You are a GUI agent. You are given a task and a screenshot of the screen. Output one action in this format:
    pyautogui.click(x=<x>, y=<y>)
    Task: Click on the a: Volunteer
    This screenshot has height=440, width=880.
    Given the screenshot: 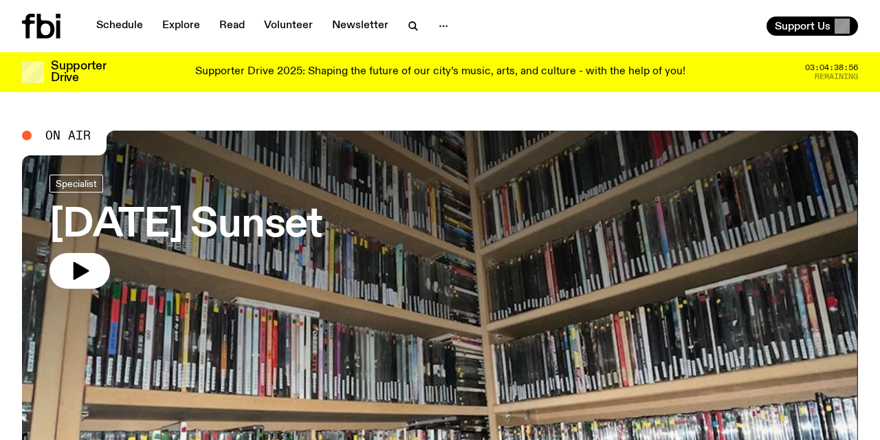 What is the action you would take?
    pyautogui.click(x=288, y=26)
    